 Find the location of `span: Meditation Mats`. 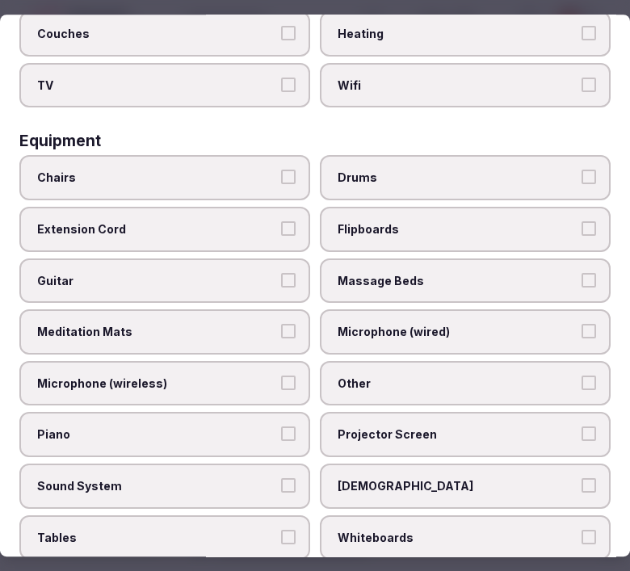

span: Meditation Mats is located at coordinates (157, 332).